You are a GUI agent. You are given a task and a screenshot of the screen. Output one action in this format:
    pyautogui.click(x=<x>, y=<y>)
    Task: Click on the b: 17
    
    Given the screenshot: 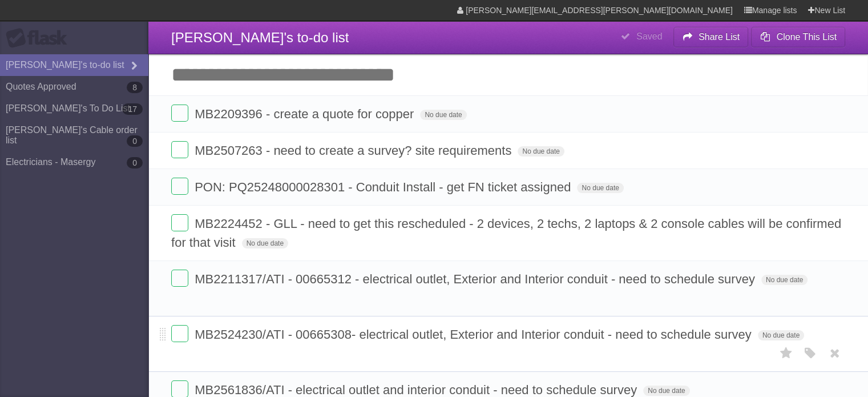 What is the action you would take?
    pyautogui.click(x=132, y=109)
    